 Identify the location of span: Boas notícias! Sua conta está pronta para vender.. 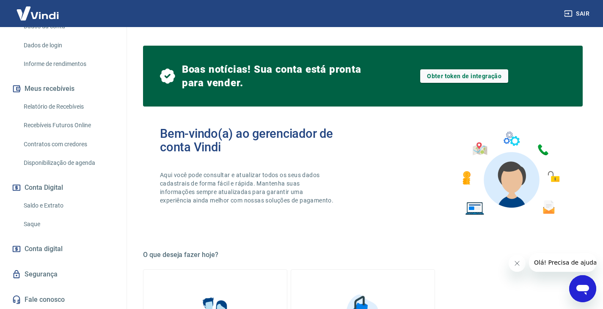
(273, 76).